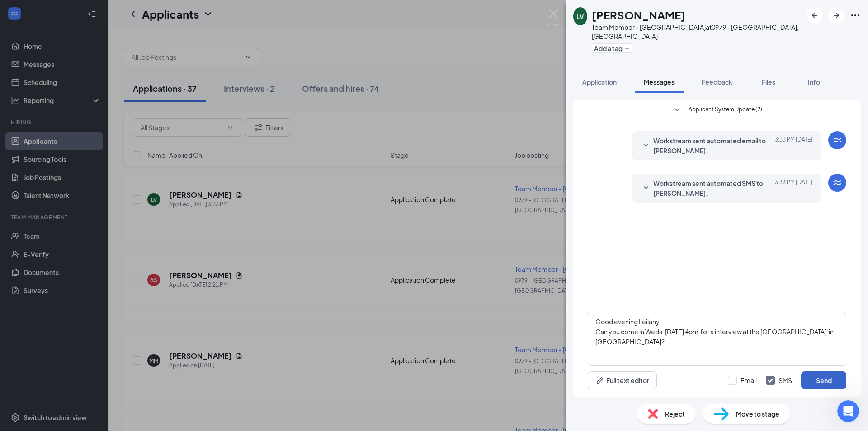  I want to click on button: Full text editorPen, so click(623, 380).